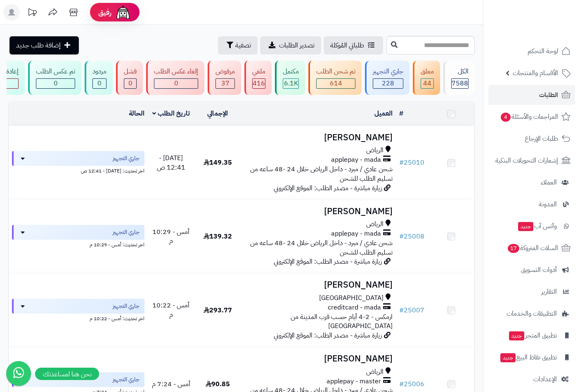 The image size is (580, 392). I want to click on span: 139.32, so click(218, 237).